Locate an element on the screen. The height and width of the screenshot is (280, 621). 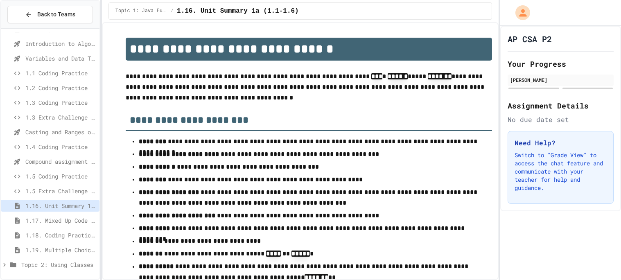
span: Topic 2: Using Classes is located at coordinates (59, 264).